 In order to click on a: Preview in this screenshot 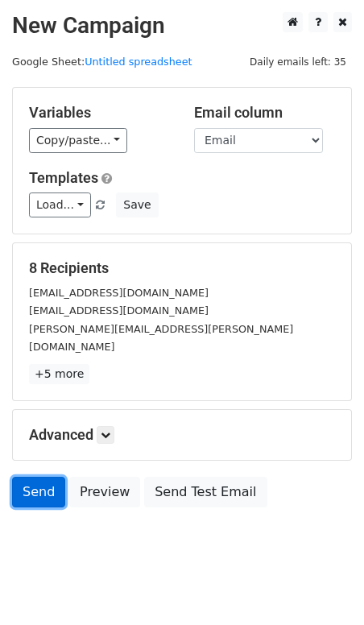, I will do `click(105, 492)`.